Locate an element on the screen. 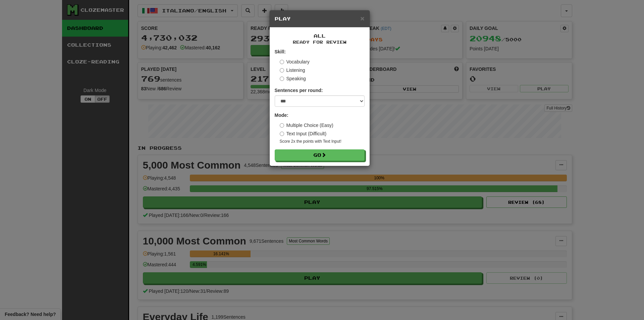  input: Vocabulary is located at coordinates (282, 62).